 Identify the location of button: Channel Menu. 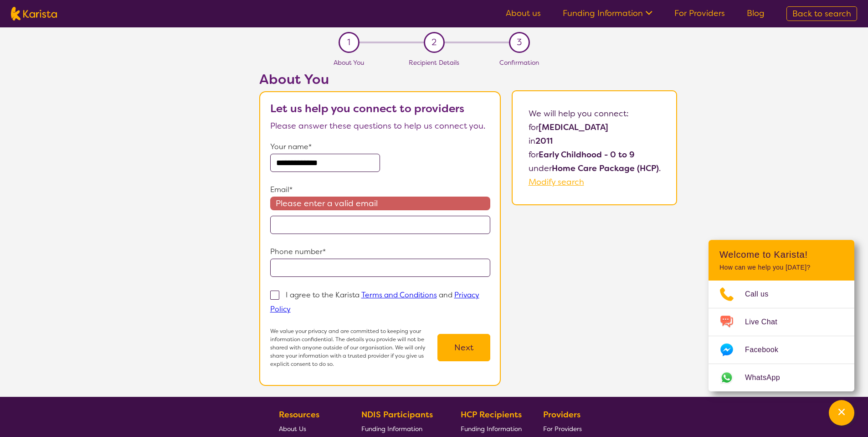
(842, 412).